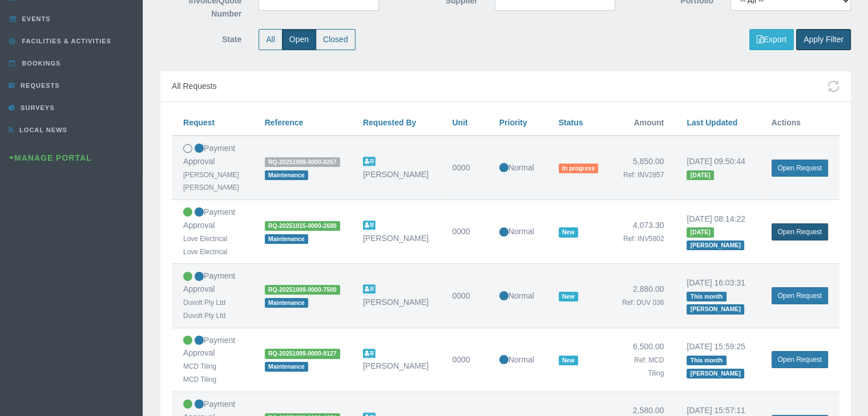 This screenshot has height=416, width=868. I want to click on span: Amount, so click(648, 123).